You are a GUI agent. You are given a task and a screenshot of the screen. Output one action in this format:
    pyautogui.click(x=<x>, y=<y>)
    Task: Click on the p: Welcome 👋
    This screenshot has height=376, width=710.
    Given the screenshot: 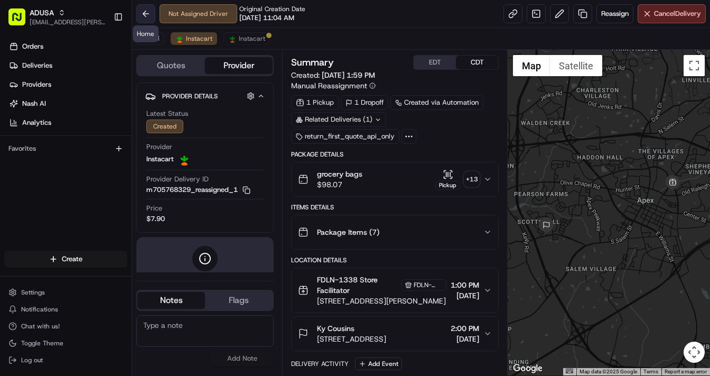 What is the action you would take?
    pyautogui.click(x=101, y=51)
    